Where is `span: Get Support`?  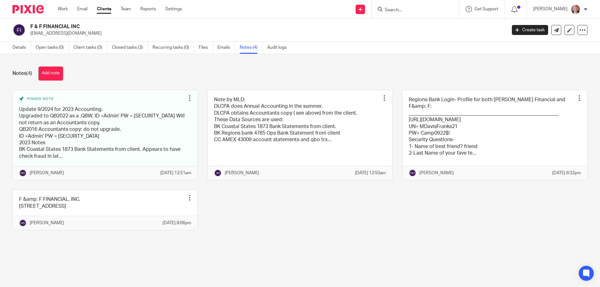
span: Get Support is located at coordinates (486, 9).